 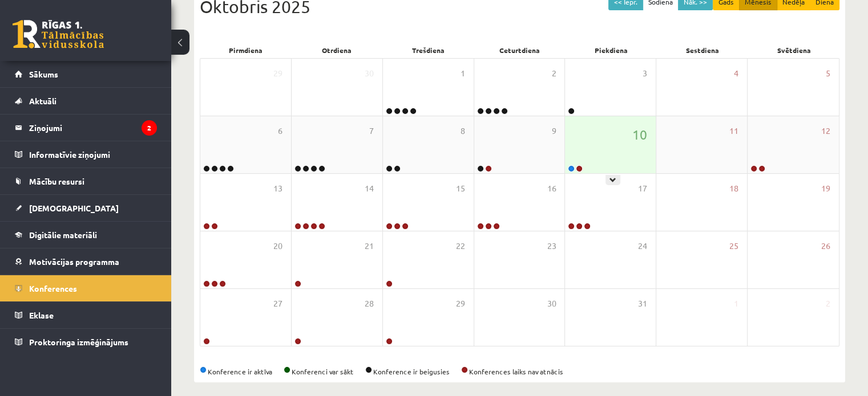 What do you see at coordinates (370, 304) in the screenshot?
I see `span: 28` at bounding box center [370, 304].